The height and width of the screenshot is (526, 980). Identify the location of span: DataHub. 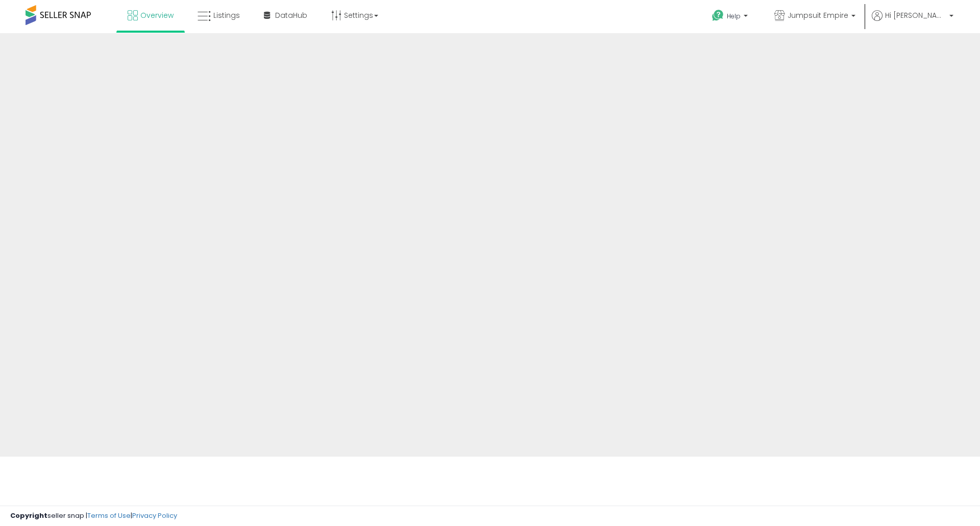
(291, 15).